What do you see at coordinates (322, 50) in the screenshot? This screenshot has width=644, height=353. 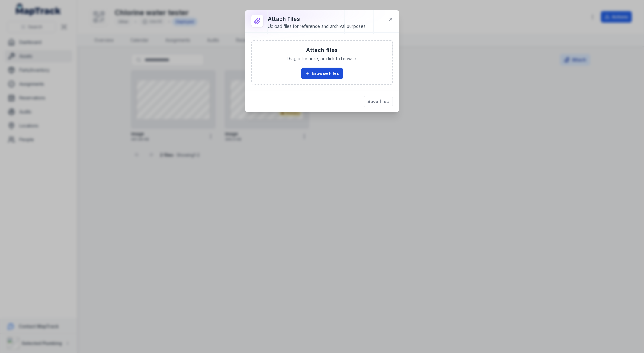 I see `h3: Attach files` at bounding box center [322, 50].